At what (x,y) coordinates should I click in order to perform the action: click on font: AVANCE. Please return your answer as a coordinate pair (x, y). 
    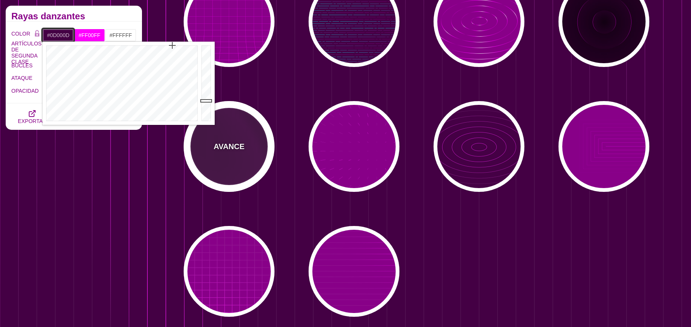
    Looking at the image, I should click on (229, 146).